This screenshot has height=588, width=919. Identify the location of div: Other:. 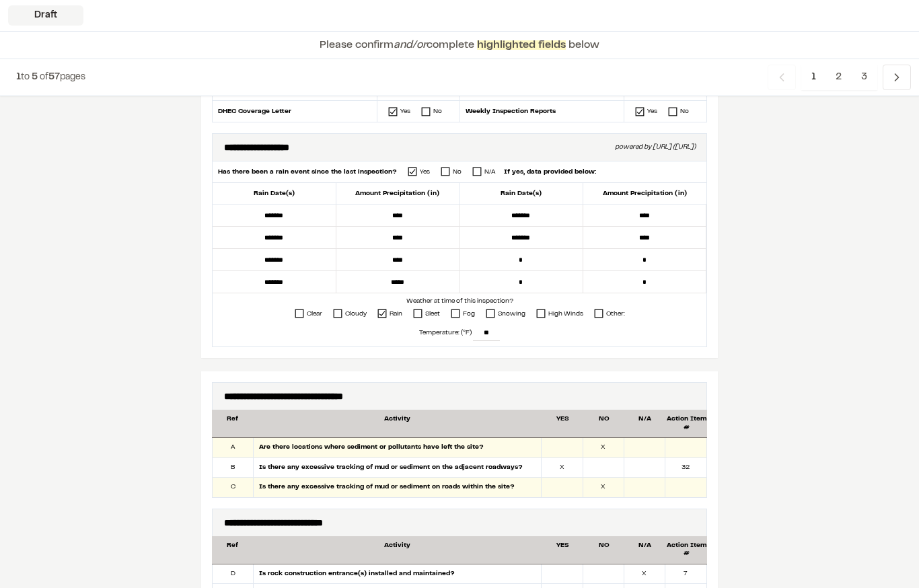
(615, 314).